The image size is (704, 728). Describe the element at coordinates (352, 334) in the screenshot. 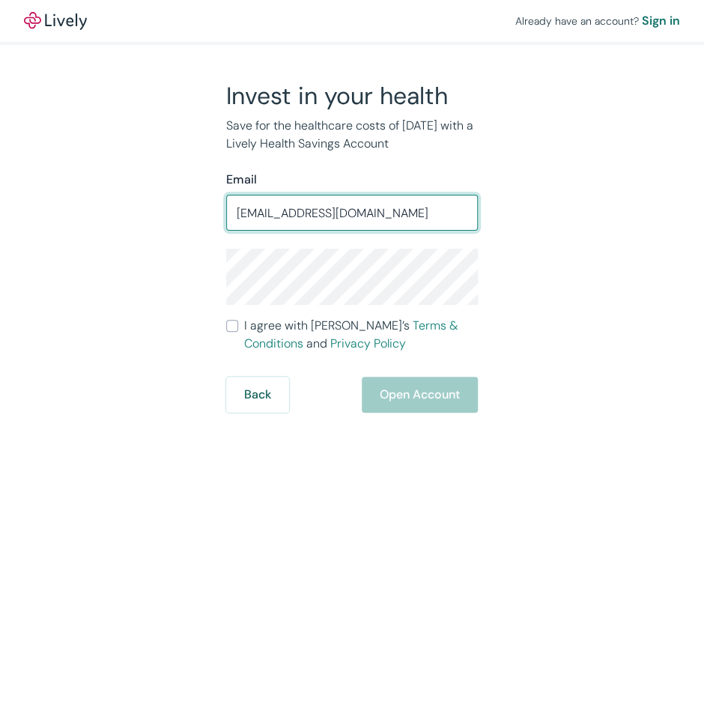

I see `a: Terms & Conditions` at that location.